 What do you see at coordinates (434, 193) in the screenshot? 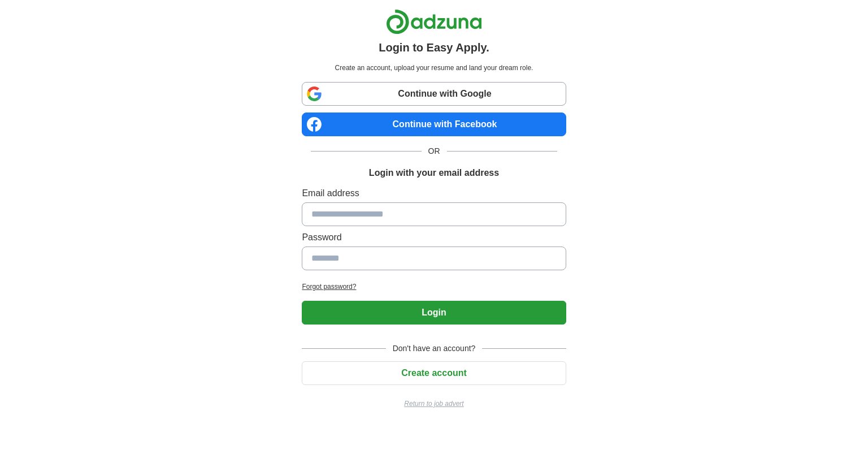
I see `label: Email address` at bounding box center [434, 193].